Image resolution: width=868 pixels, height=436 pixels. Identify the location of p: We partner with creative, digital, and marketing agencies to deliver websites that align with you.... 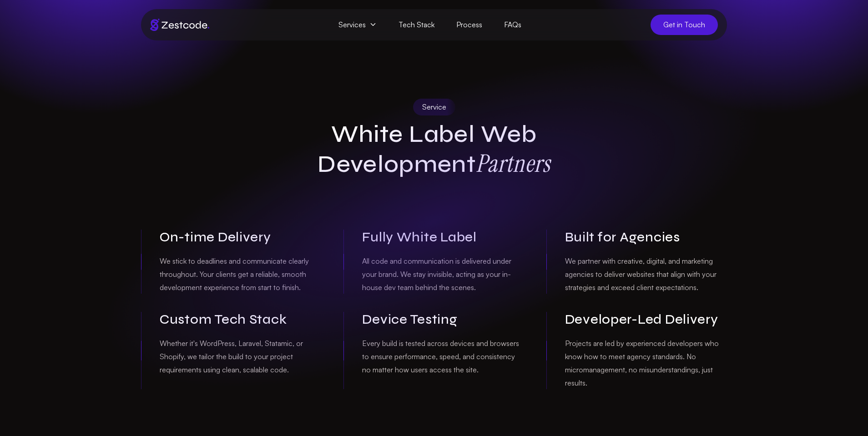
(646, 274).